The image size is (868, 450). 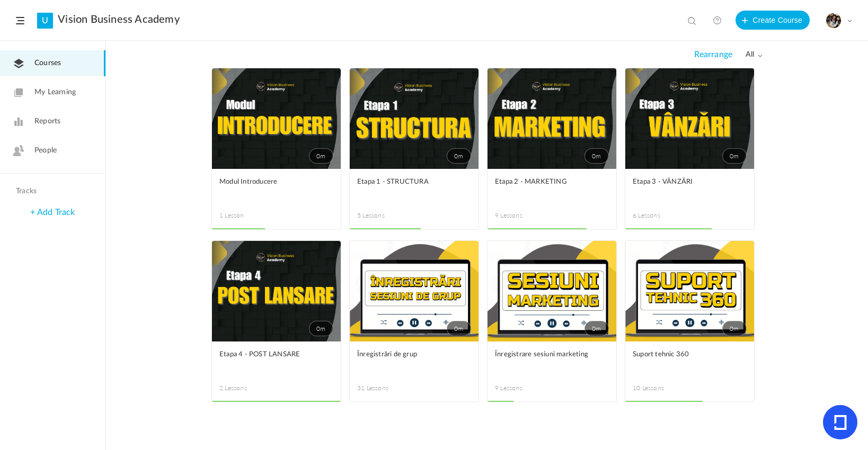 I want to click on span: 1 Lesson, so click(x=248, y=216).